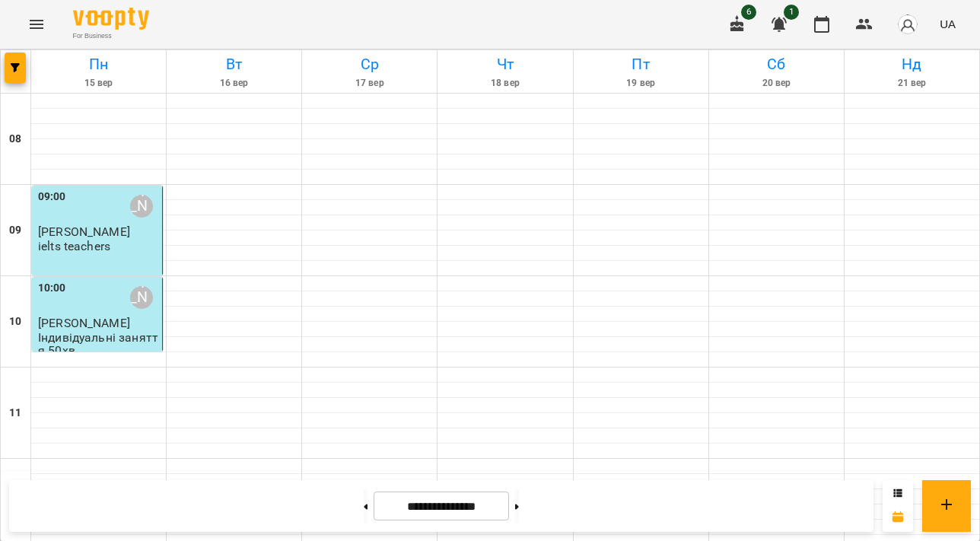 This screenshot has height=541, width=980. What do you see at coordinates (98, 344) in the screenshot?
I see `p: Індивідуальні заняття 50хв` at bounding box center [98, 344].